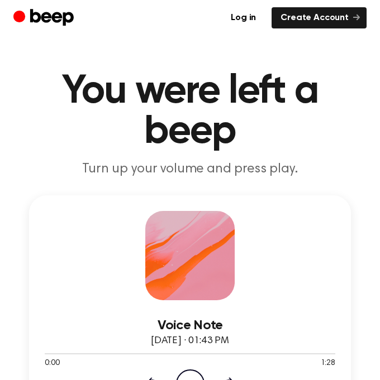  What do you see at coordinates (52, 364) in the screenshot?
I see `span: 0:00` at bounding box center [52, 364].